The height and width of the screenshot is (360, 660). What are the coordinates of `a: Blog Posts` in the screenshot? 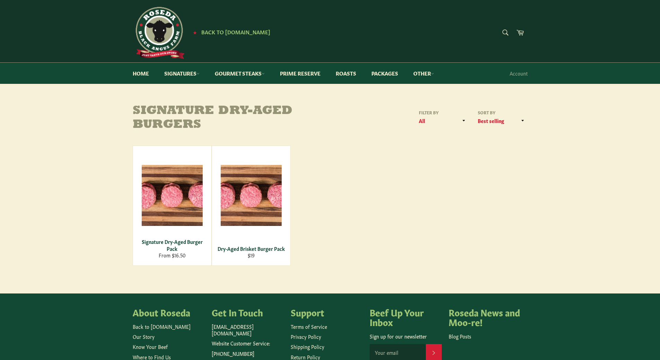 It's located at (460, 336).